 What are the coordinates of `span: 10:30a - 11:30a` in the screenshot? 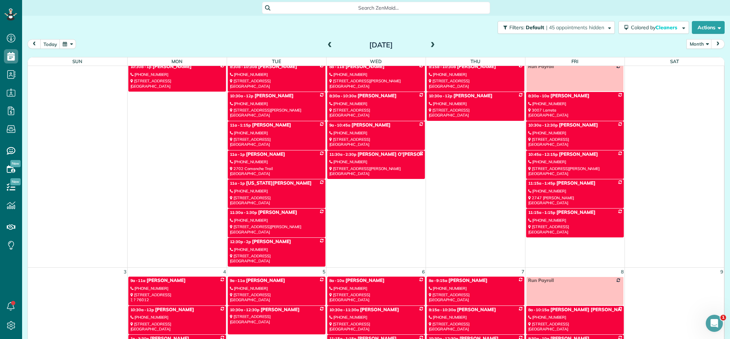 It's located at (344, 310).